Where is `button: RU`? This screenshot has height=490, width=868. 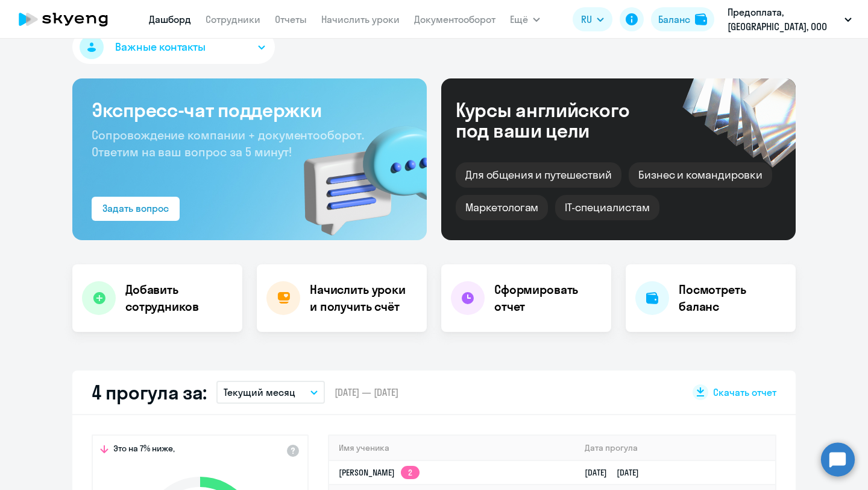
button: RU is located at coordinates (593, 19).